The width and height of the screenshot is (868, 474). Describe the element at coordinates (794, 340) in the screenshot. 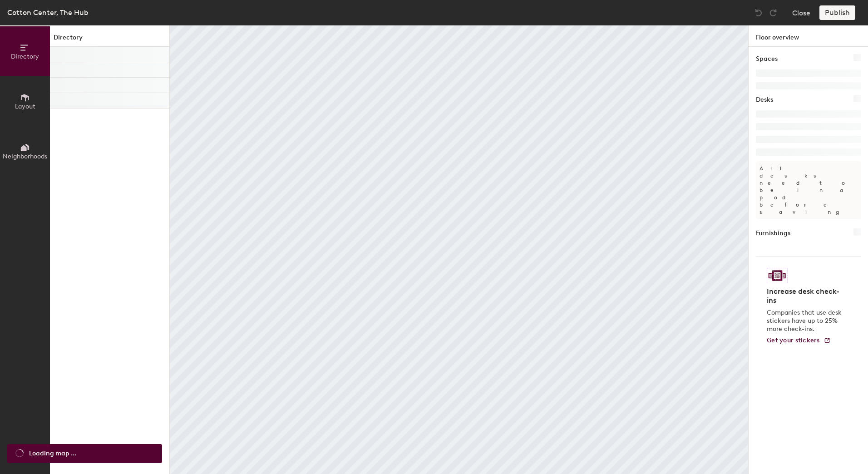

I see `span: Get your stickers` at that location.